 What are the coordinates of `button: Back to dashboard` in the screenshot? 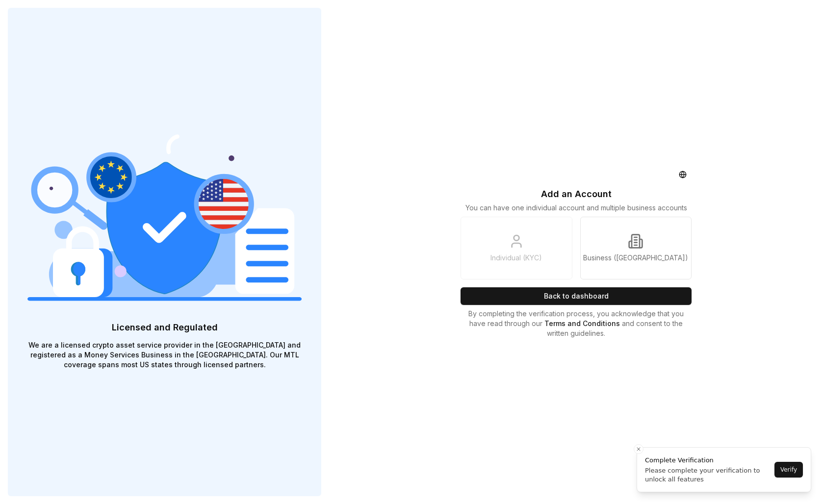 It's located at (575, 296).